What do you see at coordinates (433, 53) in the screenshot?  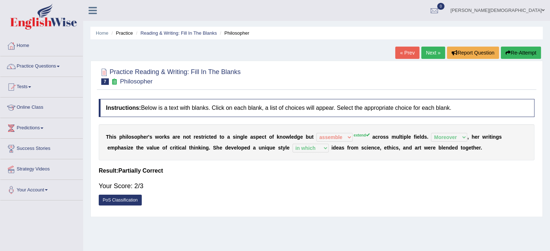 I see `a: Next »` at bounding box center [433, 53].